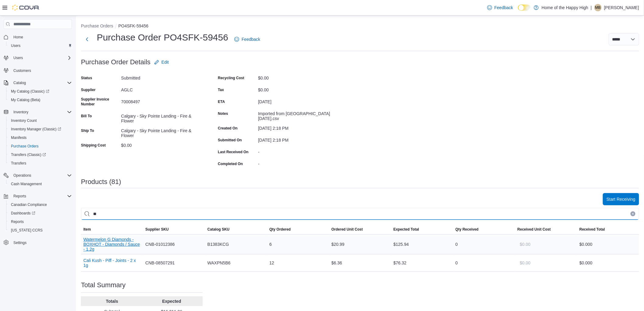 The height and width of the screenshot is (311, 644). Describe the element at coordinates (360, 229) in the screenshot. I see `button: Ordered Unit Cost` at that location.